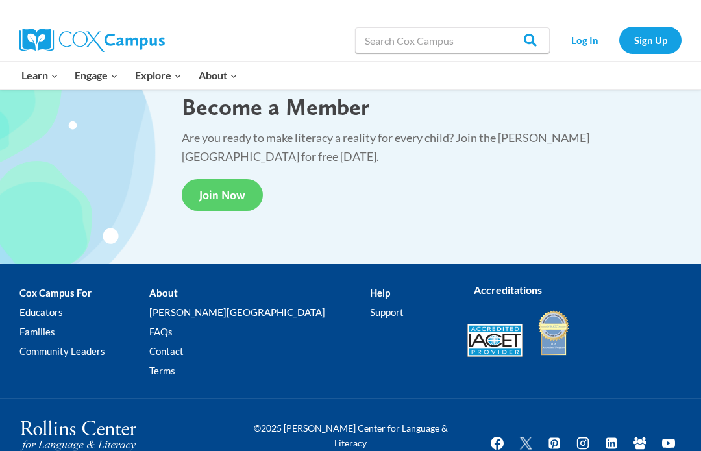  Describe the element at coordinates (218, 75) in the screenshot. I see `button: Child menu of About` at that location.